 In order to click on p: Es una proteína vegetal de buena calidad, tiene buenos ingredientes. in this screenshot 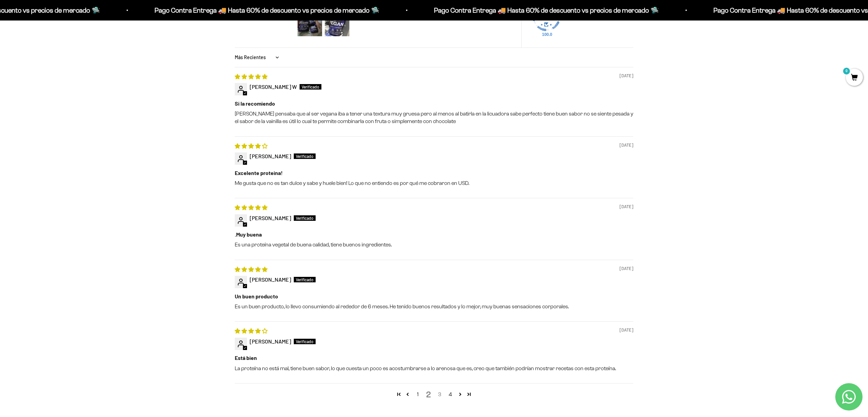, I will do `click(434, 245)`.